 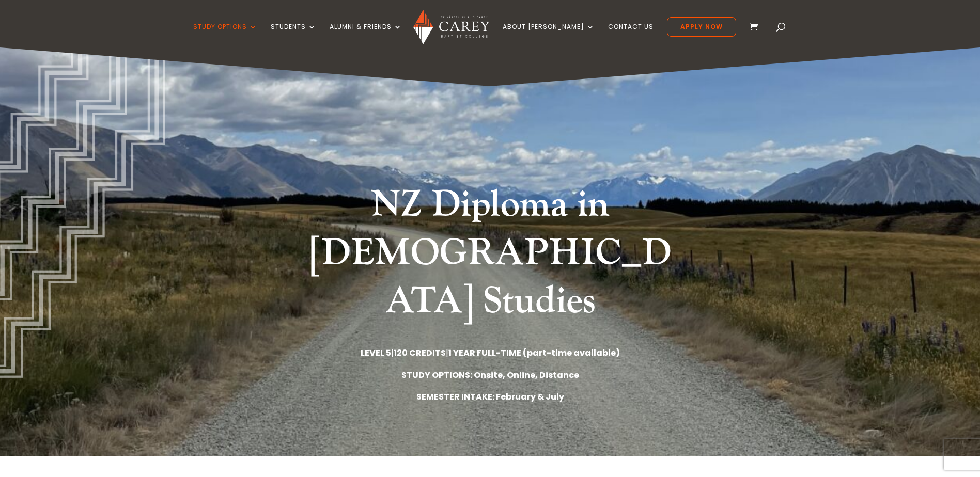 I want to click on a: Study Options, so click(x=226, y=35).